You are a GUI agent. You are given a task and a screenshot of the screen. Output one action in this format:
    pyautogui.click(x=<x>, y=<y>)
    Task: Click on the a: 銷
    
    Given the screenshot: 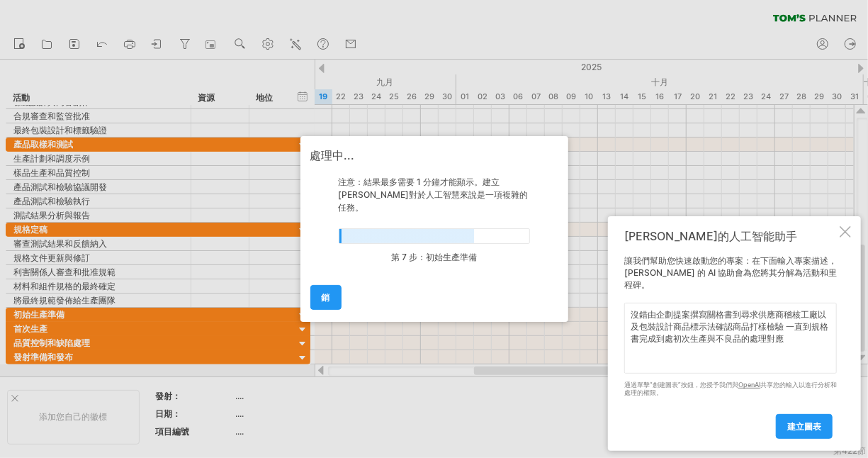 What is the action you would take?
    pyautogui.click(x=326, y=297)
    